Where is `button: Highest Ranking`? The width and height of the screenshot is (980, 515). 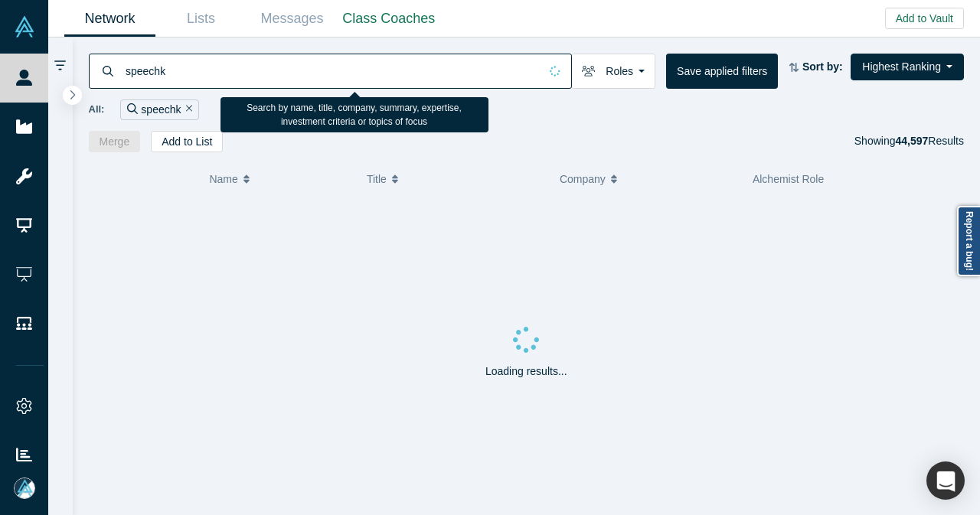 button: Highest Ranking is located at coordinates (907, 66).